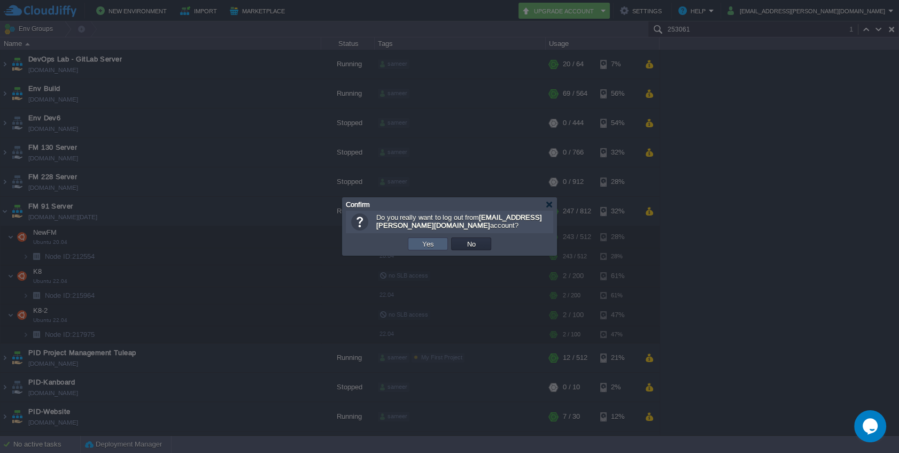 Image resolution: width=899 pixels, height=453 pixels. What do you see at coordinates (459, 221) in the screenshot?
I see `span: Do you really want to log out from account?` at bounding box center [459, 221].